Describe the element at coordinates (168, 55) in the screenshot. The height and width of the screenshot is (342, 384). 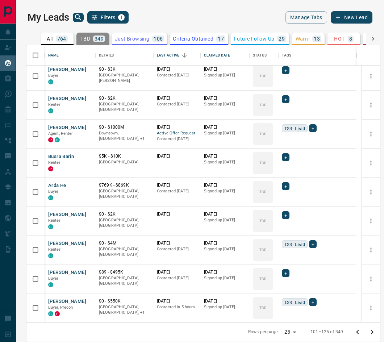
I see `div: Last Active` at that location.